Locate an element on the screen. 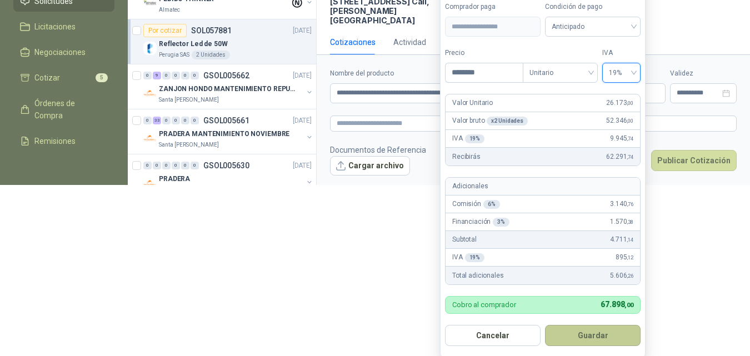  p: GSOL005630 is located at coordinates (226, 166).